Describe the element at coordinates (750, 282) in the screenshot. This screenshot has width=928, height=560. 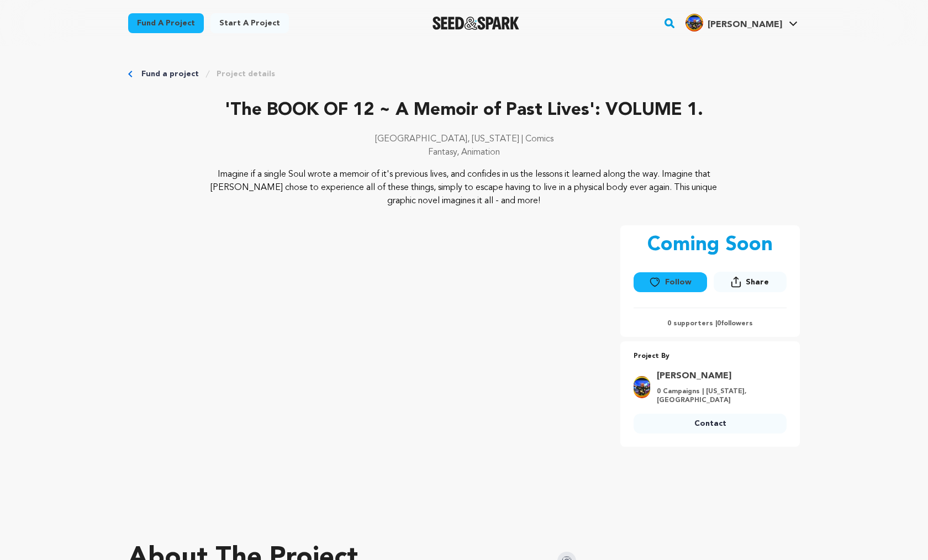
I see `button: Share` at that location.